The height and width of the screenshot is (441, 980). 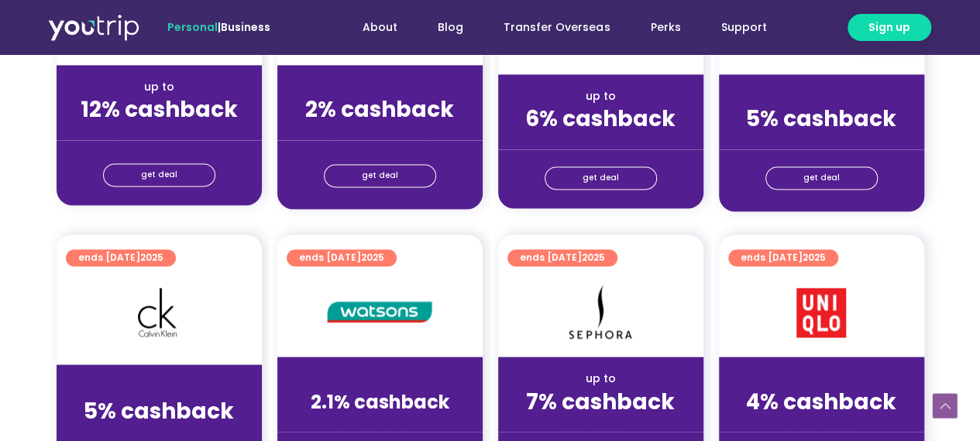 What do you see at coordinates (600, 119) in the screenshot?
I see `strong: 6% cashback` at bounding box center [600, 119].